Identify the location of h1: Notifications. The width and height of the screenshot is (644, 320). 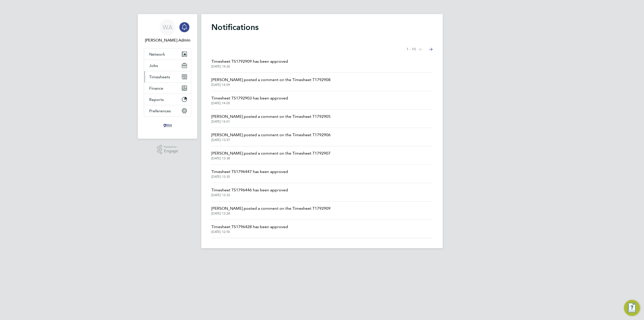
(322, 27).